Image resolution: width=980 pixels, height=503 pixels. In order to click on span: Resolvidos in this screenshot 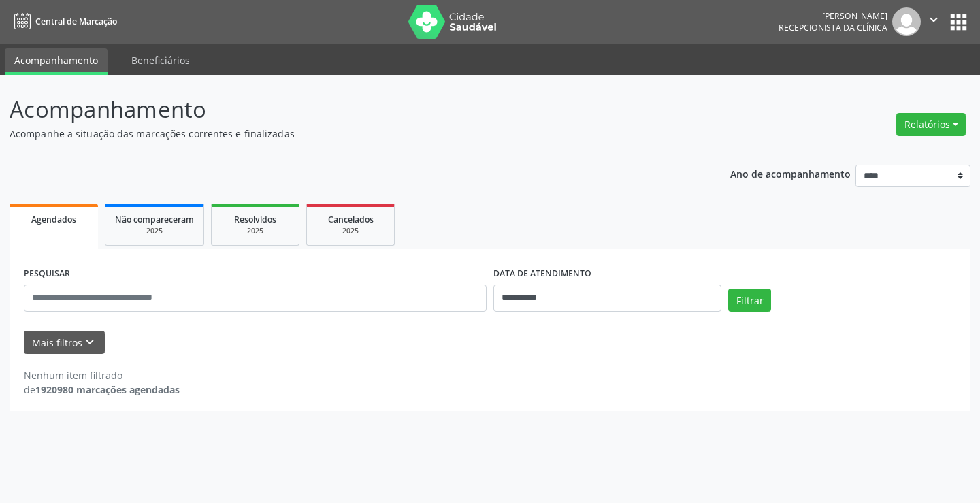, I will do `click(255, 219)`.